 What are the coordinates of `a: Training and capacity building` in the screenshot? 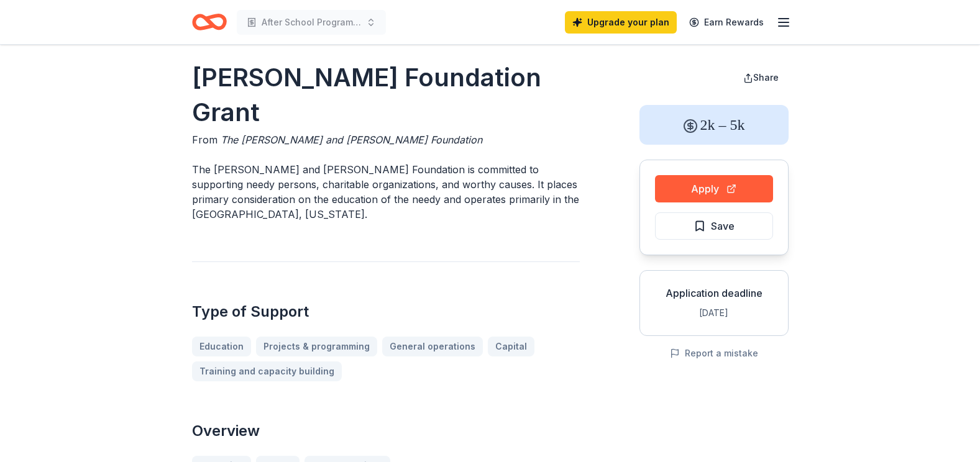 It's located at (266, 371).